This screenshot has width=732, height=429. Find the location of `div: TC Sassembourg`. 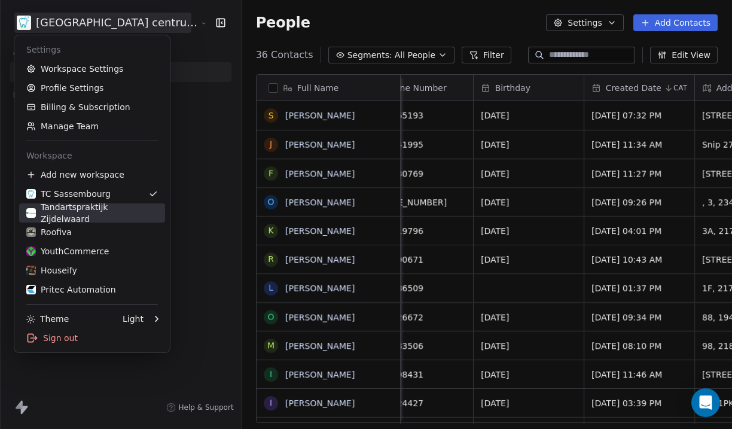

div: TC Sassembourg is located at coordinates (68, 194).